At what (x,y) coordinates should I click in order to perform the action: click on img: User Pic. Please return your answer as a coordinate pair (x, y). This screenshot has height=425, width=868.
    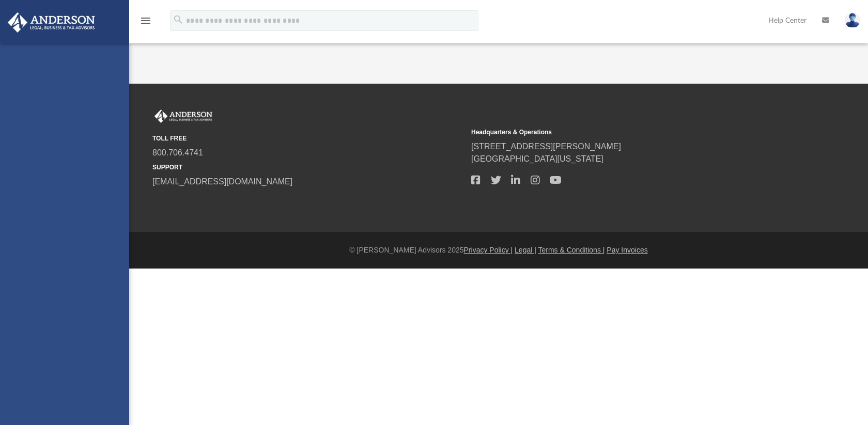
    Looking at the image, I should click on (852, 20).